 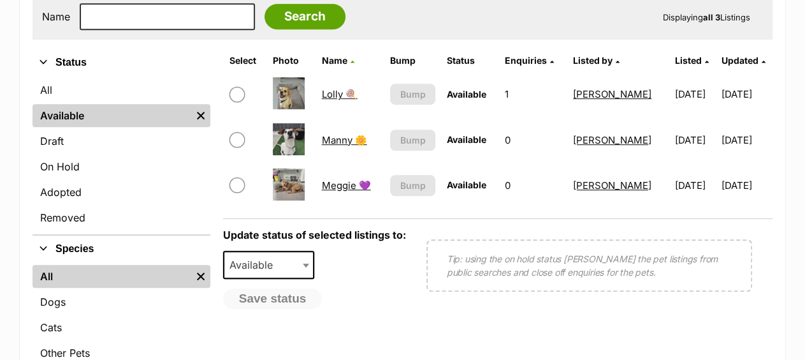 What do you see at coordinates (413, 61) in the screenshot?
I see `th: Bump` at bounding box center [413, 61].